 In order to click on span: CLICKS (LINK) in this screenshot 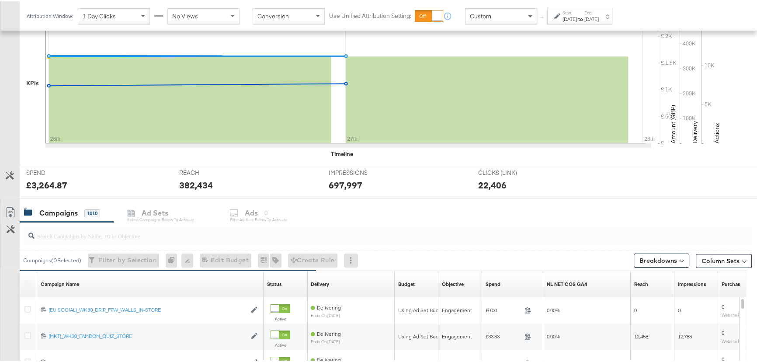, I will do `click(511, 171)`.